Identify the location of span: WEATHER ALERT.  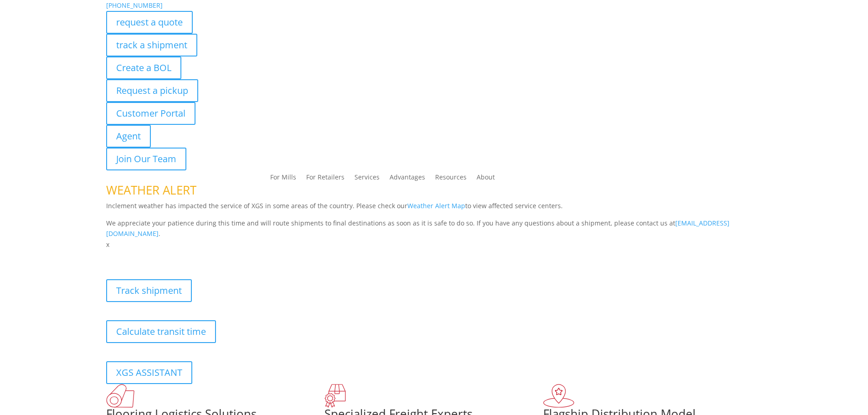
(151, 190).